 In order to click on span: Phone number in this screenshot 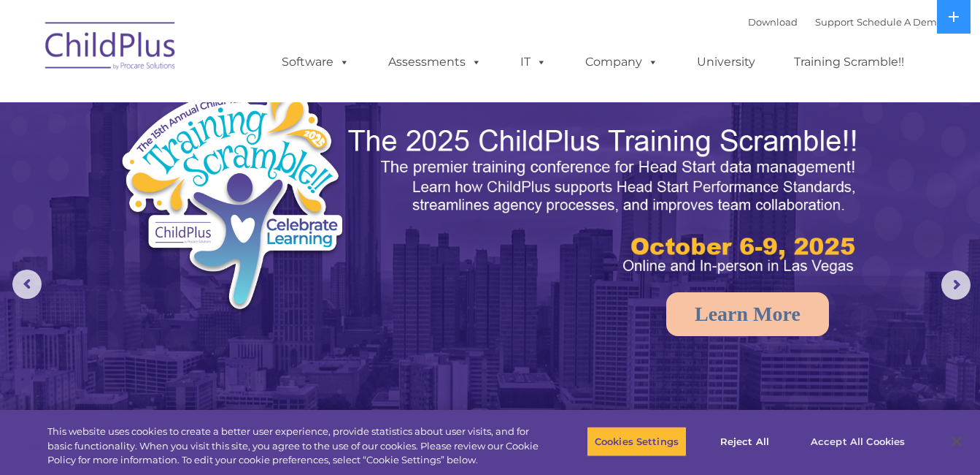, I will do `click(234, 161)`.